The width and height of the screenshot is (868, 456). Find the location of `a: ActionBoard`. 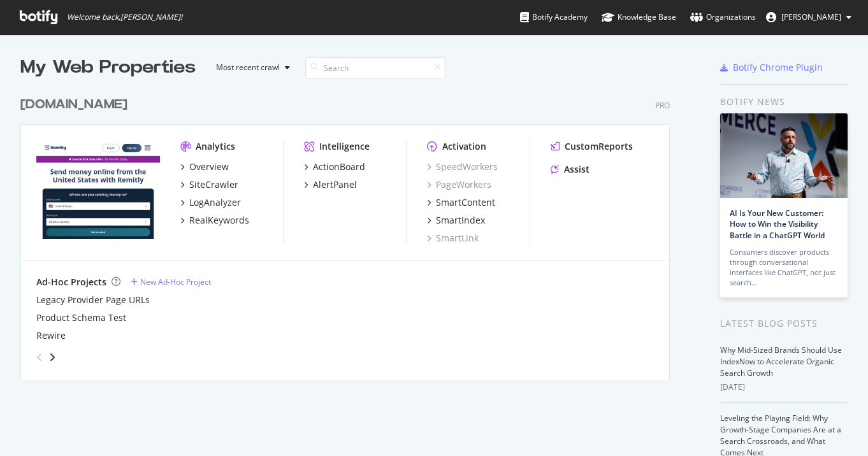

a: ActionBoard is located at coordinates (335, 167).